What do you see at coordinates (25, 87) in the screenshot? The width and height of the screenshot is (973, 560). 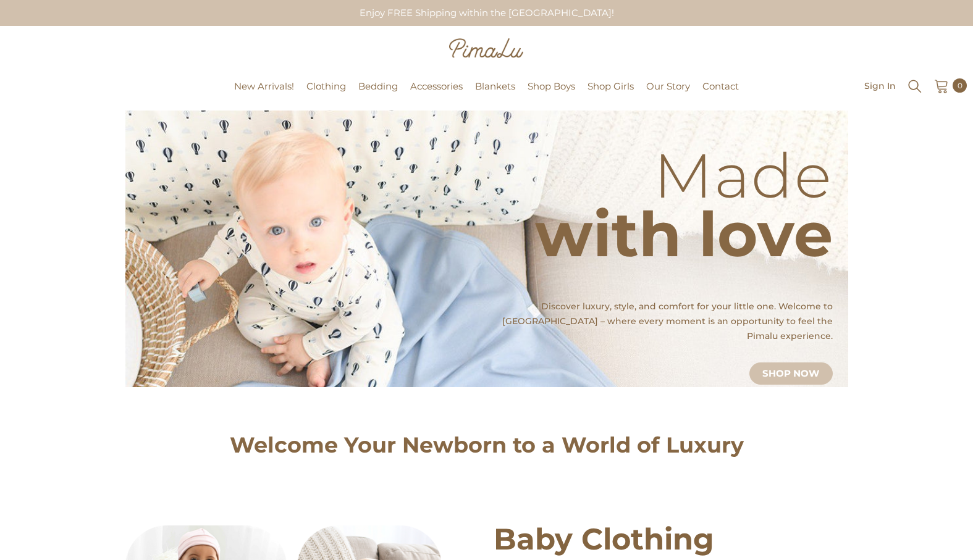 I see `a: Pimalu` at bounding box center [25, 87].